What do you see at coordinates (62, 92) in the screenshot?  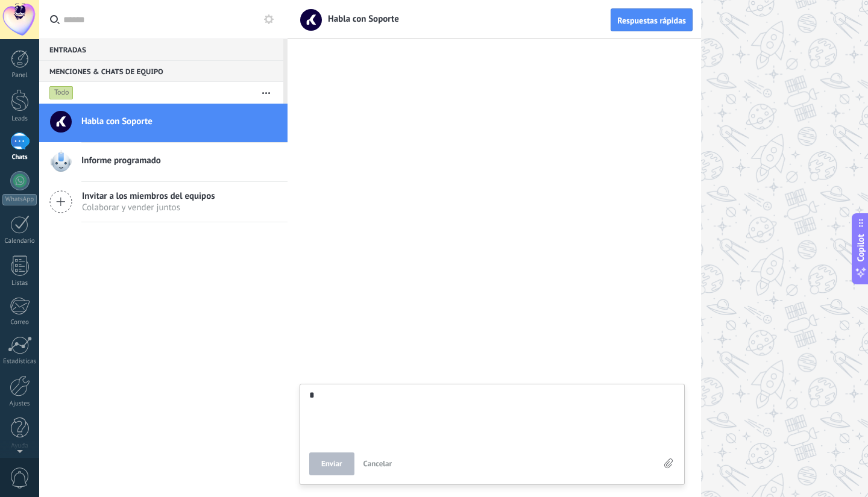 I see `div: Todo` at bounding box center [62, 92].